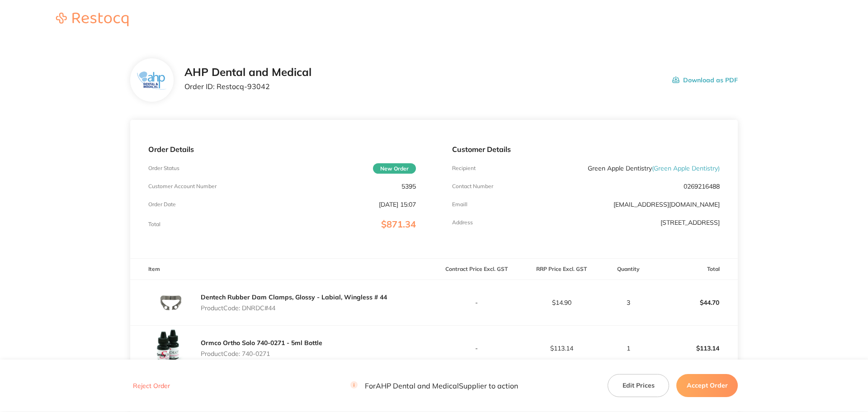 The image size is (868, 412). Describe the element at coordinates (434, 386) in the screenshot. I see `p: For AHP Dental and Medical Supplier to action` at that location.